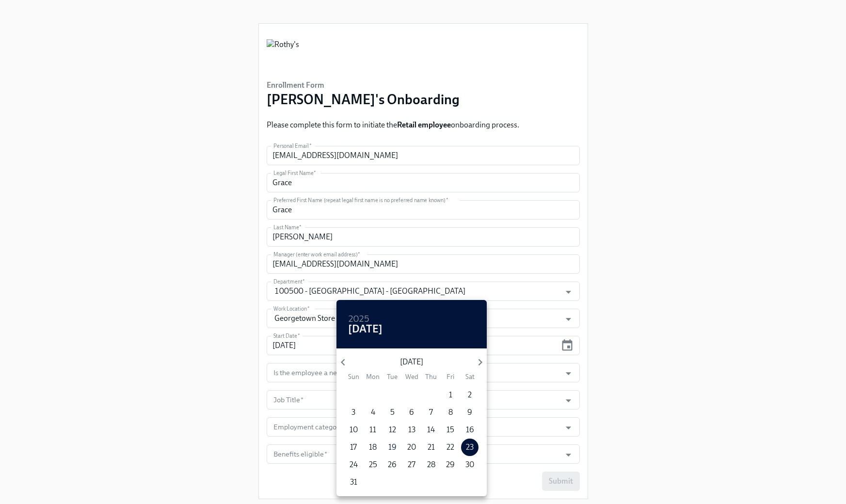  What do you see at coordinates (412, 412) in the screenshot?
I see `p: 6` at bounding box center [412, 412].